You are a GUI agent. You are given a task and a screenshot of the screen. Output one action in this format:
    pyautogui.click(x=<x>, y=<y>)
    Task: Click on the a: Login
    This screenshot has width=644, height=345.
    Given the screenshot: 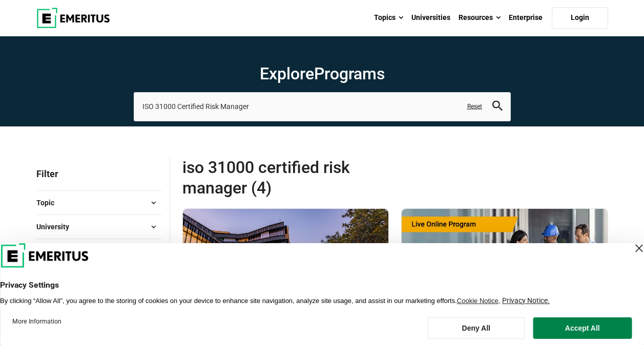 What is the action you would take?
    pyautogui.click(x=580, y=18)
    